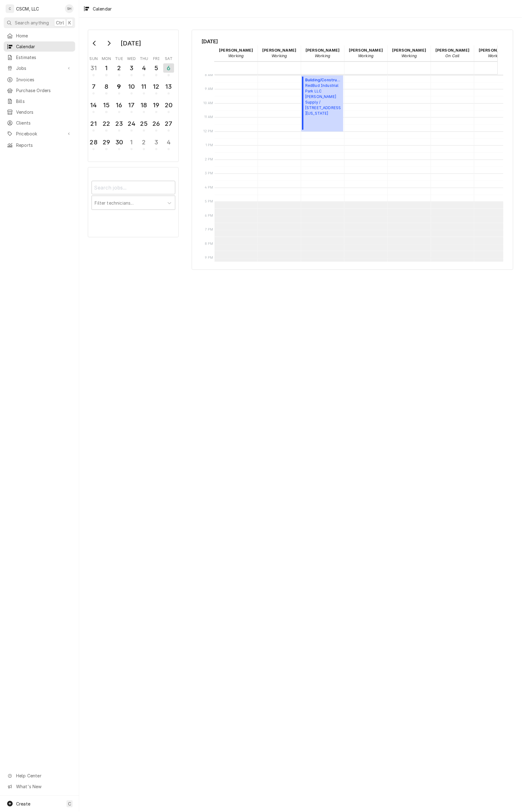  Describe the element at coordinates (106, 142) in the screenshot. I see `div: 29` at that location.